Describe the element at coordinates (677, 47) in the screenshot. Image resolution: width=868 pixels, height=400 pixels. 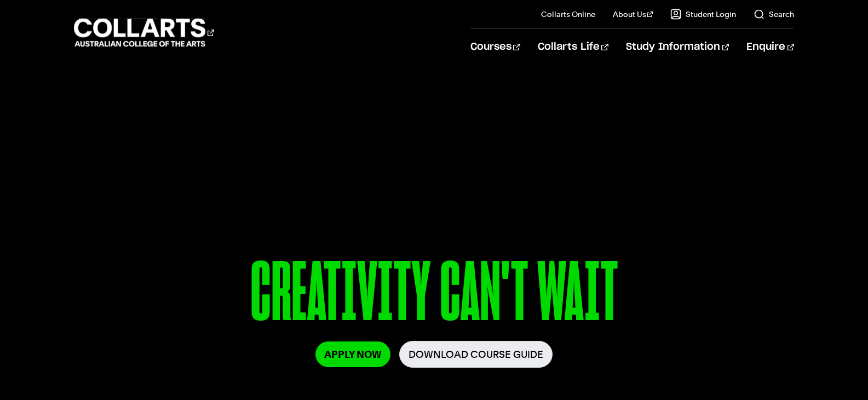
I see `a: Study Information` at that location.